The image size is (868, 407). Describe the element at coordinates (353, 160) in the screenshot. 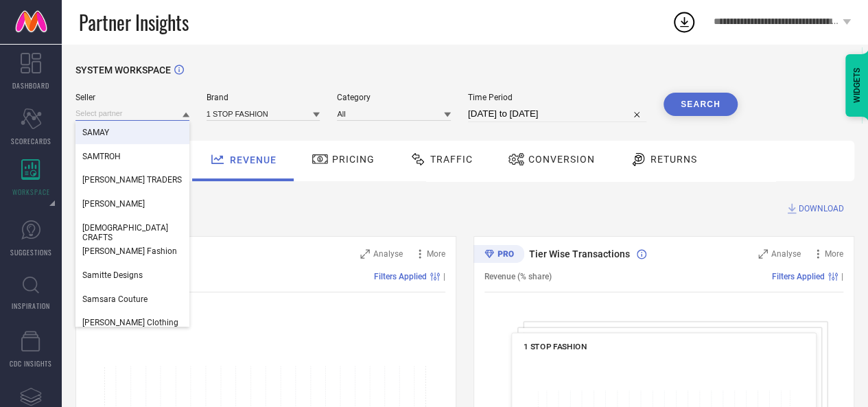

I see `span: Pricing` at that location.